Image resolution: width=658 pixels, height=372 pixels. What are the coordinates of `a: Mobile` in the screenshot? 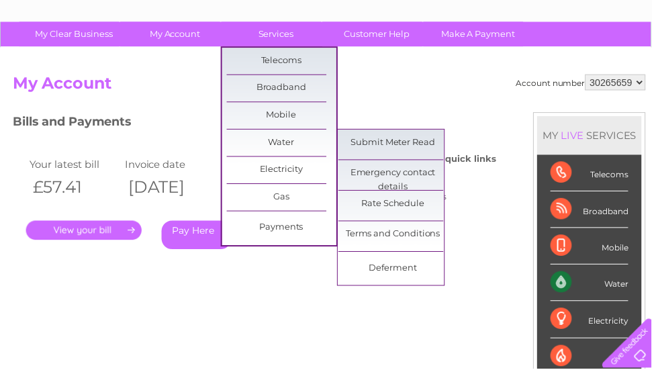 It's located at (284, 117).